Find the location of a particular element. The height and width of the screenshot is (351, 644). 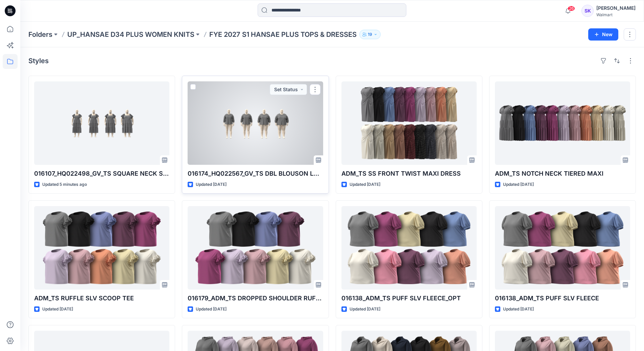

a: ADM_TS SS FRONT TWIST MAXI DRESS is located at coordinates (409, 123).